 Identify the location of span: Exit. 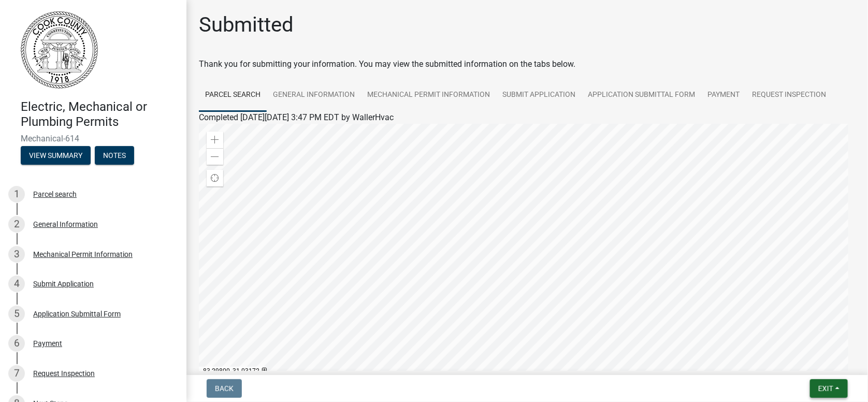
(826, 389).